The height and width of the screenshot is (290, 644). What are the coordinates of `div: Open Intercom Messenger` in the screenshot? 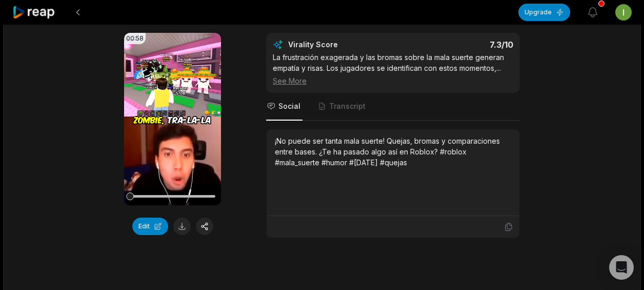 It's located at (621, 268).